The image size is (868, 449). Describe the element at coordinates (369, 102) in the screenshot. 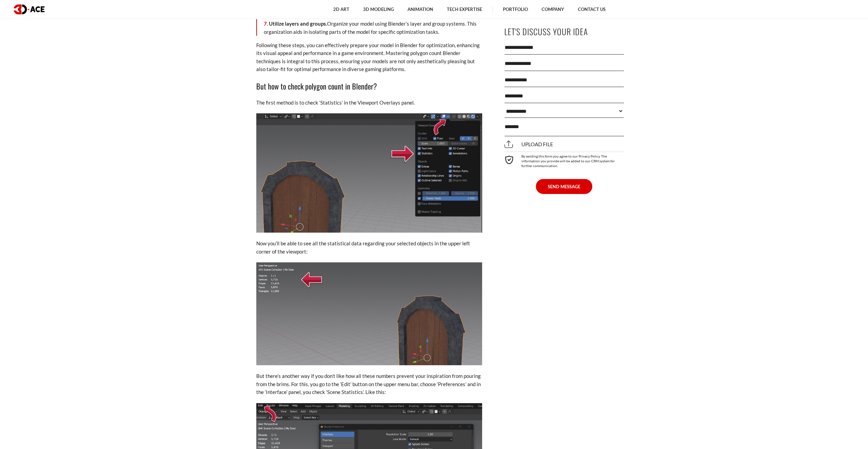

I see `p: The first method is to check ‘Statistics’ in the Viewport Overlays panel.` at that location.